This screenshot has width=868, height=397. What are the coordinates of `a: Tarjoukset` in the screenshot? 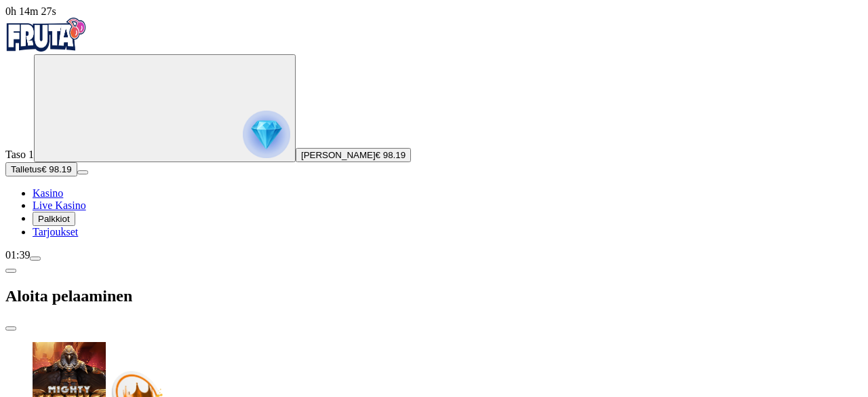 It's located at (55, 231).